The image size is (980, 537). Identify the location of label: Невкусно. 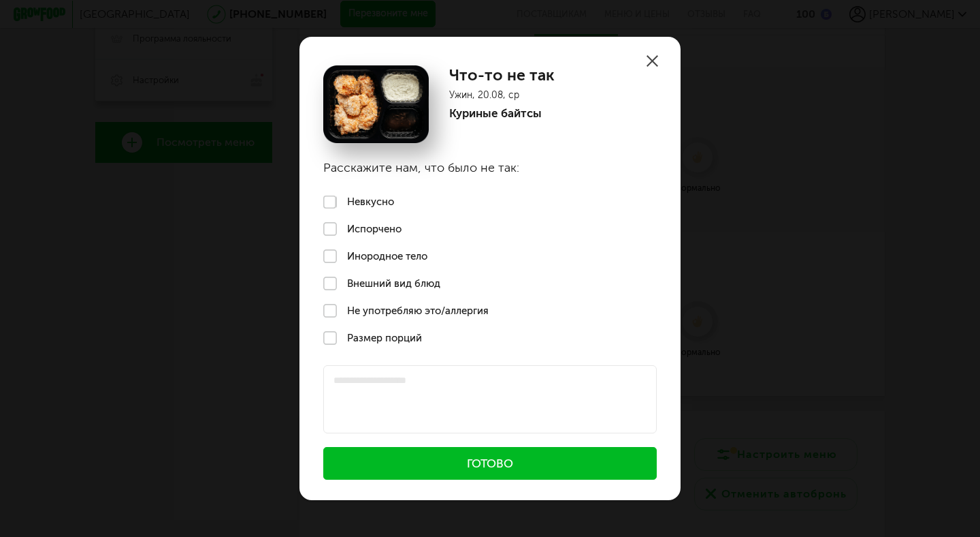
(490, 202).